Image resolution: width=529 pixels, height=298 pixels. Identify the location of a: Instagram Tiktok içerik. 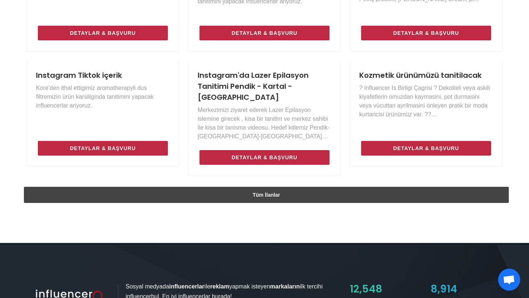
(79, 75).